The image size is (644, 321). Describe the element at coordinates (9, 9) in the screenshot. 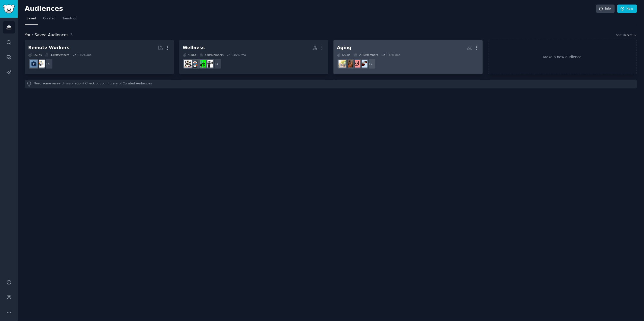

I see `img: GummySearch logo` at that location.